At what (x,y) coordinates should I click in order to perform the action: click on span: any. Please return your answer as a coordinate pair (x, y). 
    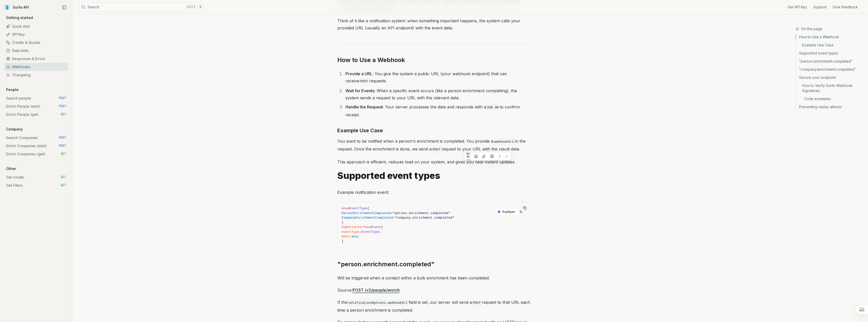
    Looking at the image, I should click on (354, 236).